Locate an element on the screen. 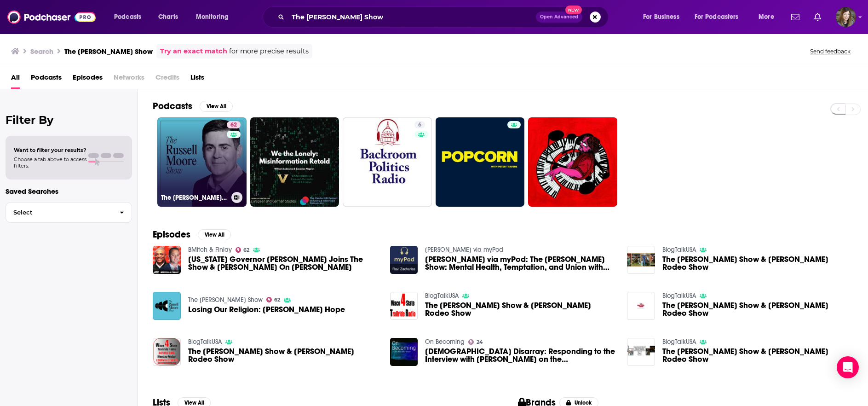 Image resolution: width=868 pixels, height=406 pixels. button: Open AdvancedNew is located at coordinates (559, 17).